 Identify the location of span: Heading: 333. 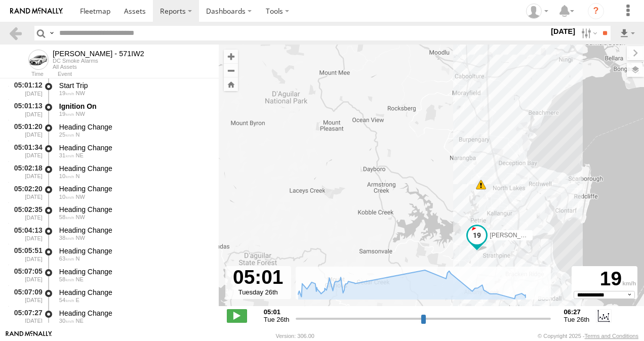
(81, 197).